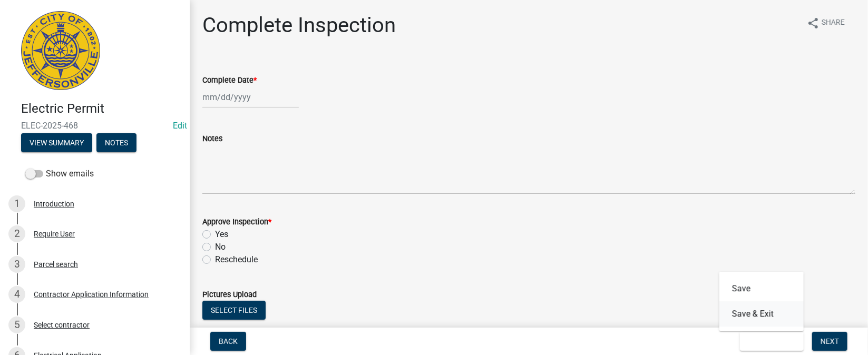 The width and height of the screenshot is (868, 355). Describe the element at coordinates (228, 341) in the screenshot. I see `span: Back` at that location.